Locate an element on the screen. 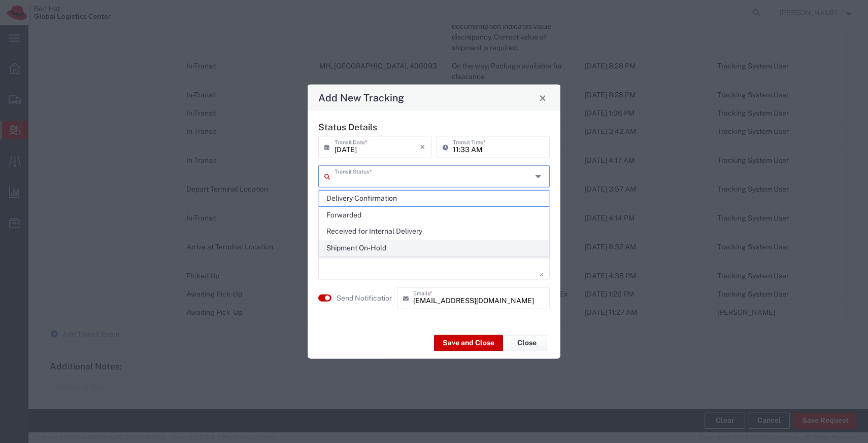 The width and height of the screenshot is (868, 443). agx-label: Send Notification is located at coordinates (363, 297).